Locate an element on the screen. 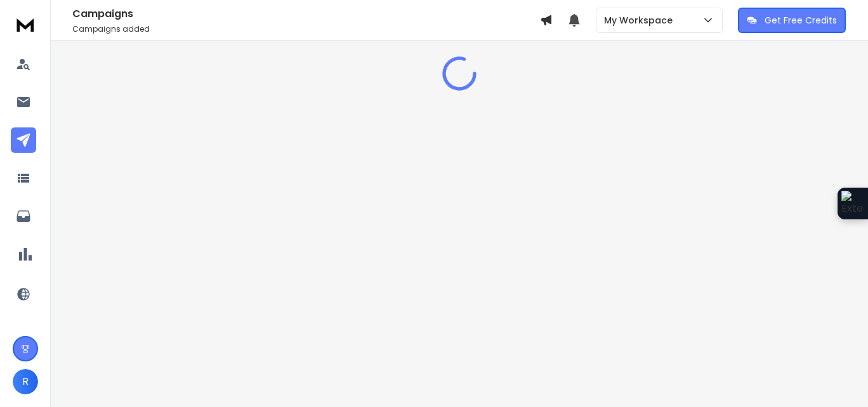  span: R is located at coordinates (26, 381).